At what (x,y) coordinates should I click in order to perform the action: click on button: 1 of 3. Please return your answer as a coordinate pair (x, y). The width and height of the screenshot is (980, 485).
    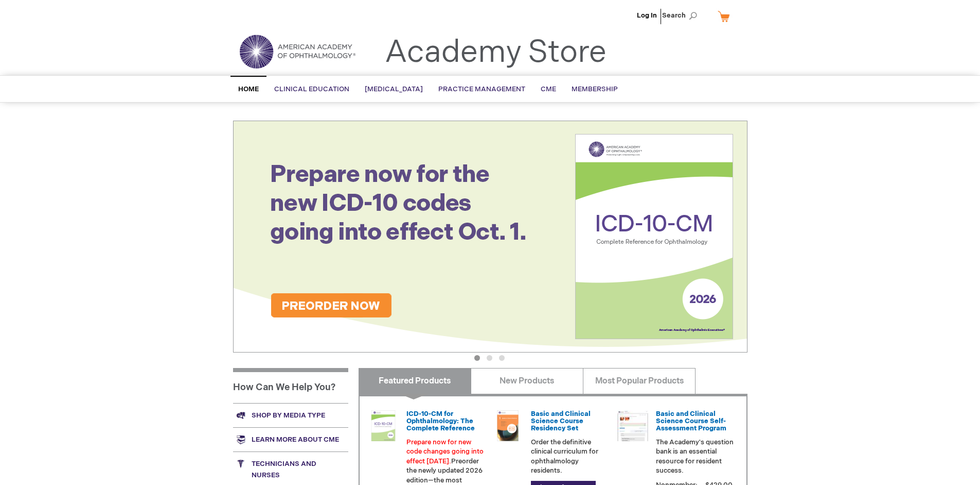
    Looking at the image, I should click on (477, 358).